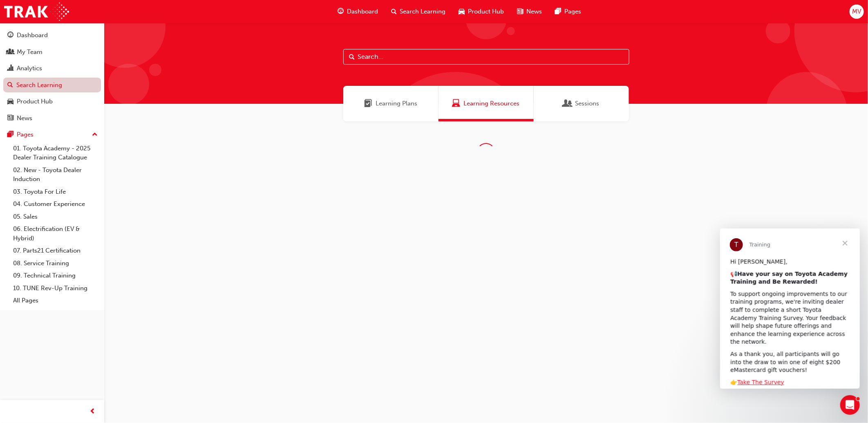 This screenshot has width=868, height=423. What do you see at coordinates (36, 12) in the screenshot?
I see `a: Trak` at bounding box center [36, 12].